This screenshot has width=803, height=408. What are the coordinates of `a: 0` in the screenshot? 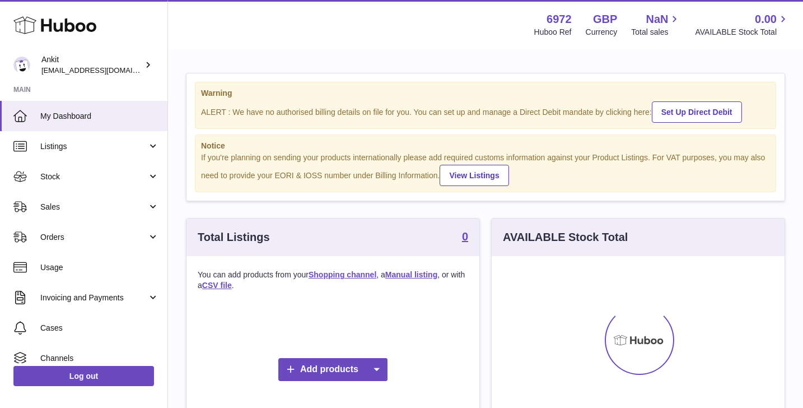 It's located at (465, 237).